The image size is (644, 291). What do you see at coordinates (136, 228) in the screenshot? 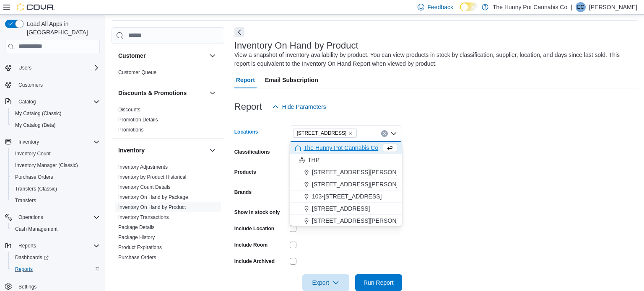
I see `span: Package Details` at bounding box center [136, 228].